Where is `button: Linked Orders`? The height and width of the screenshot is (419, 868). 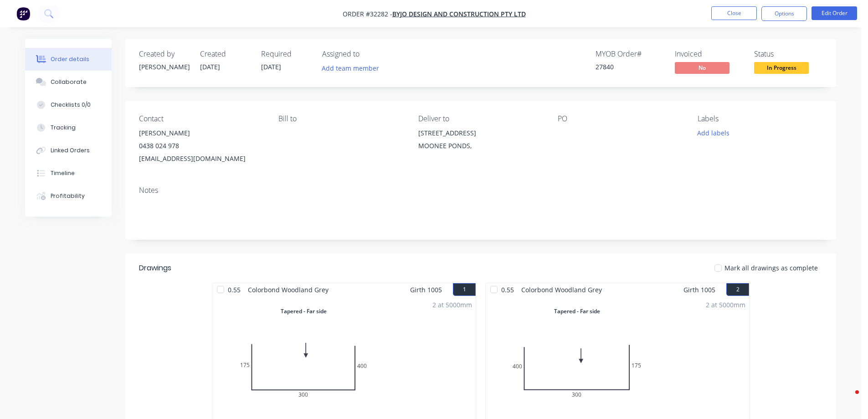
button: Linked Orders is located at coordinates (68, 151).